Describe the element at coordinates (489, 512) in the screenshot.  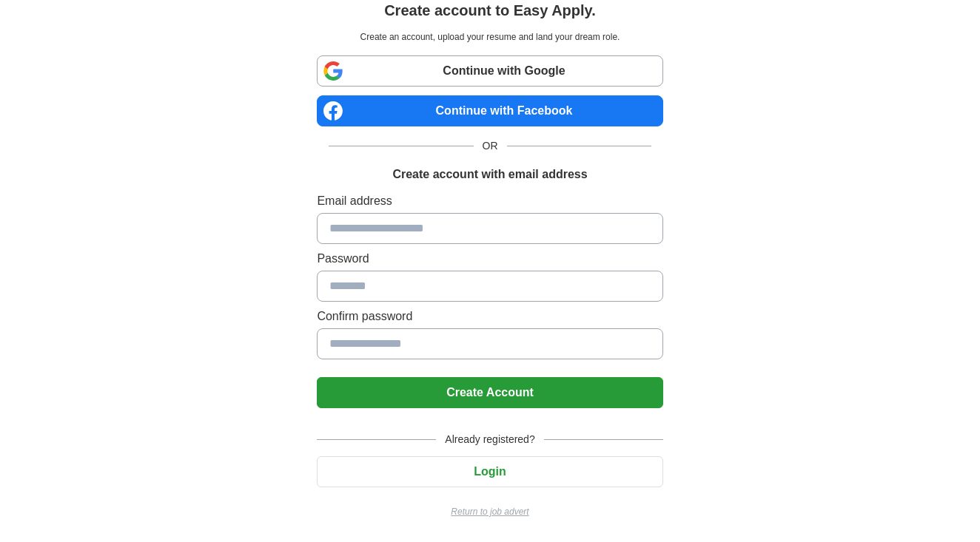
I see `p: Return to job advert` at that location.